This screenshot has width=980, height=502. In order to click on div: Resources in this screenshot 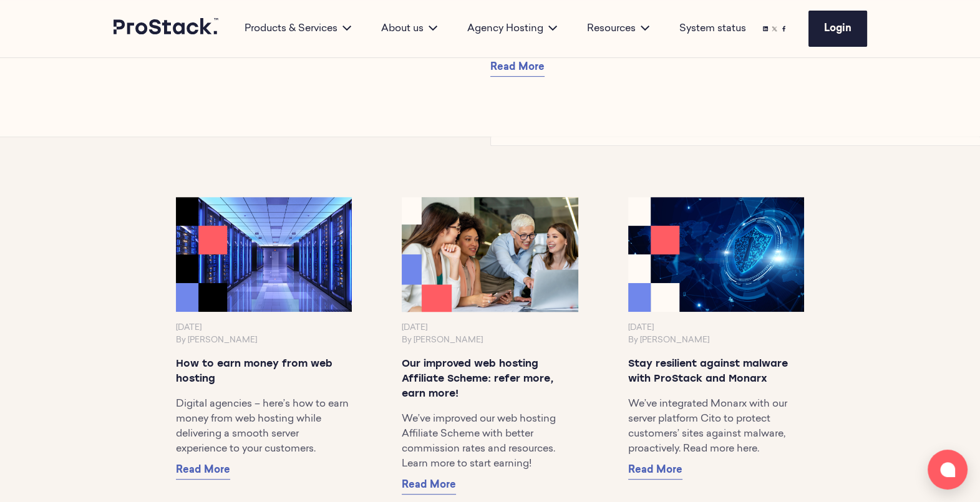, I will do `click(618, 29)`.